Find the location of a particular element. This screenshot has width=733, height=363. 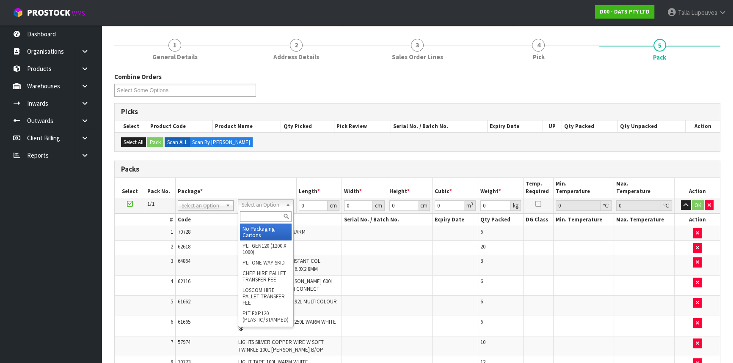

button: OK is located at coordinates (698, 206).